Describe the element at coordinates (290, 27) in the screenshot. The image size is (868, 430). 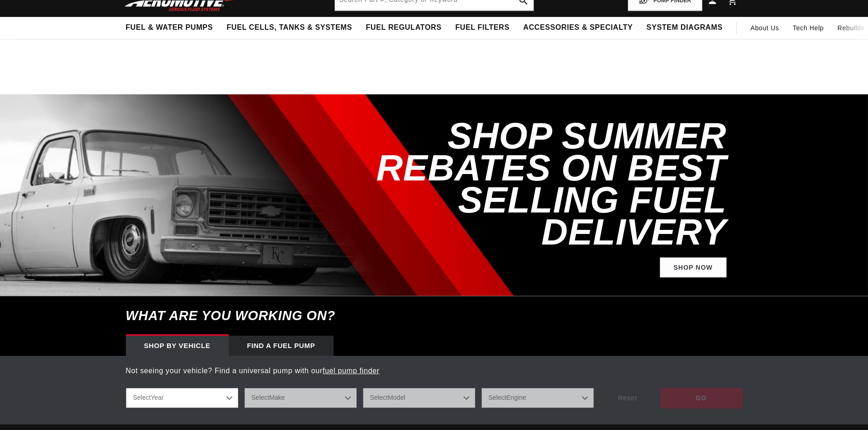
I see `summary: Fuel Cells, Tanks & Systems` at that location.